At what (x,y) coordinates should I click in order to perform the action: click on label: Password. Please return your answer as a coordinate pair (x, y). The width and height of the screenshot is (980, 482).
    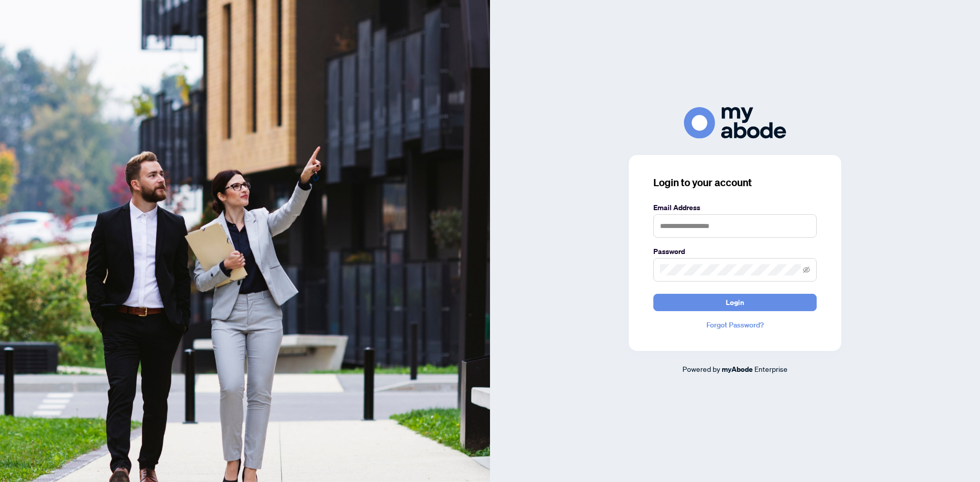
    Looking at the image, I should click on (735, 251).